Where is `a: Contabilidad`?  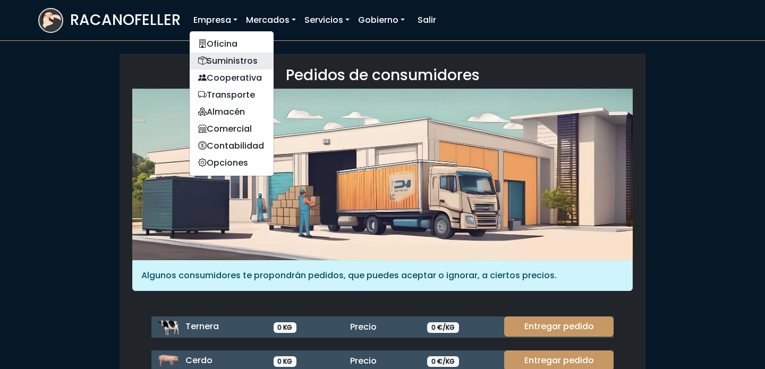
a: Contabilidad is located at coordinates (232, 146).